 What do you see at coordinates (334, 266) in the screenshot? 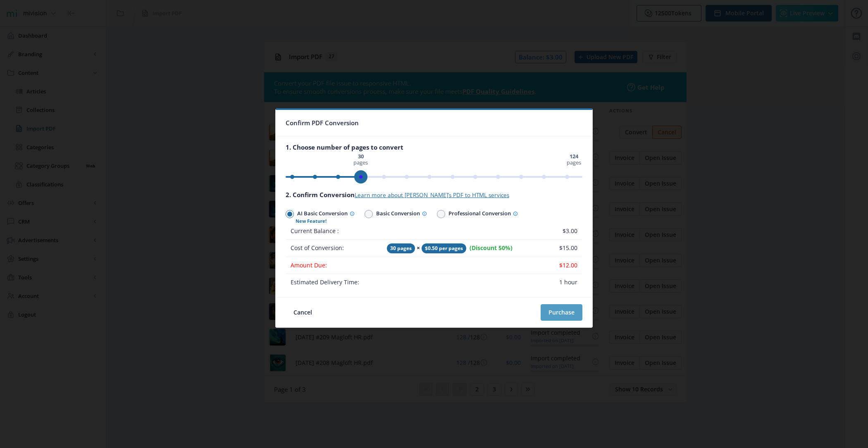
I see `td: Amount Due:` at bounding box center [334, 266].